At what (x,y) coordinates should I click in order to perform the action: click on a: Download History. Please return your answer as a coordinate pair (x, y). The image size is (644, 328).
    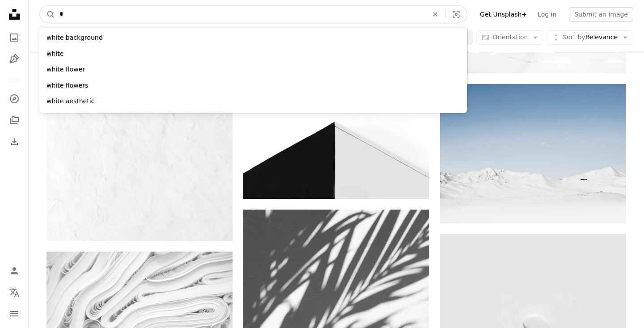
    Looking at the image, I should click on (14, 142).